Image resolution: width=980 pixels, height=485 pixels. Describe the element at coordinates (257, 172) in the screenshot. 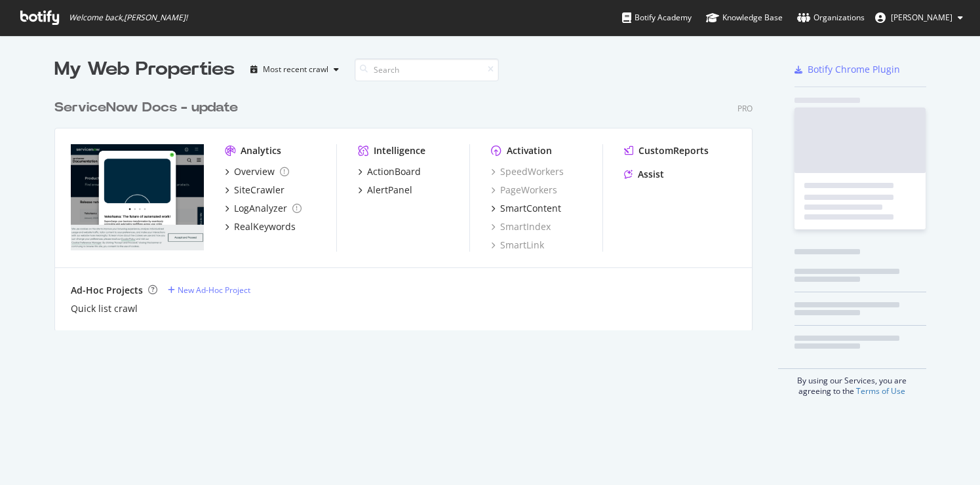

I see `a: Overview` at that location.